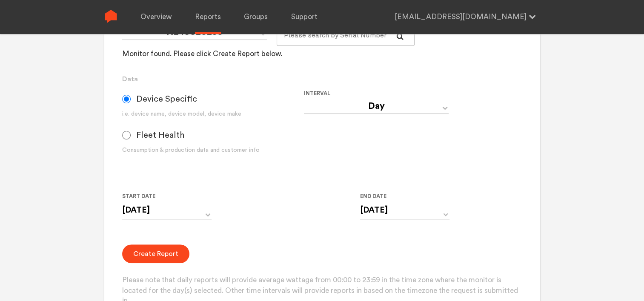  Describe the element at coordinates (391, 94) in the screenshot. I see `label: Interval` at that location.